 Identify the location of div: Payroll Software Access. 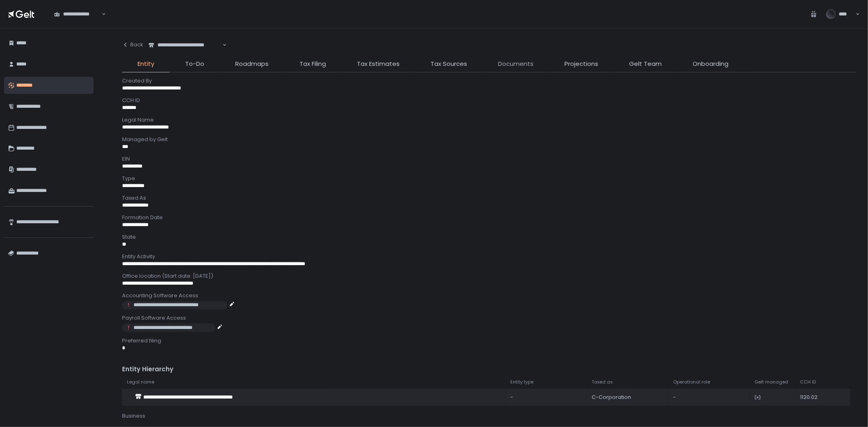
(489, 318).